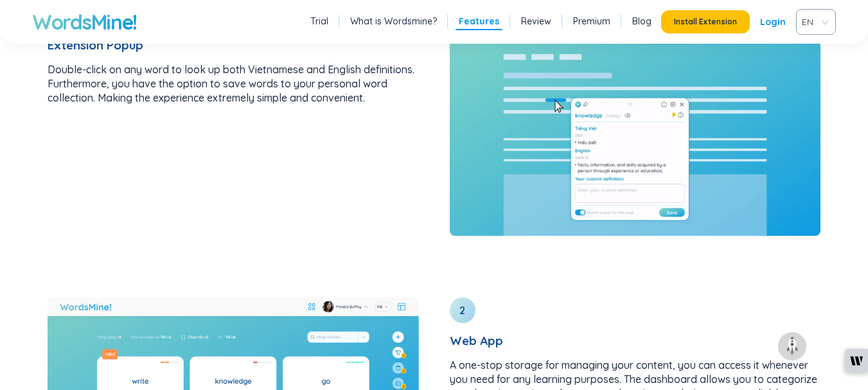 The image size is (868, 390). Describe the element at coordinates (536, 22) in the screenshot. I see `a: Review` at that location.